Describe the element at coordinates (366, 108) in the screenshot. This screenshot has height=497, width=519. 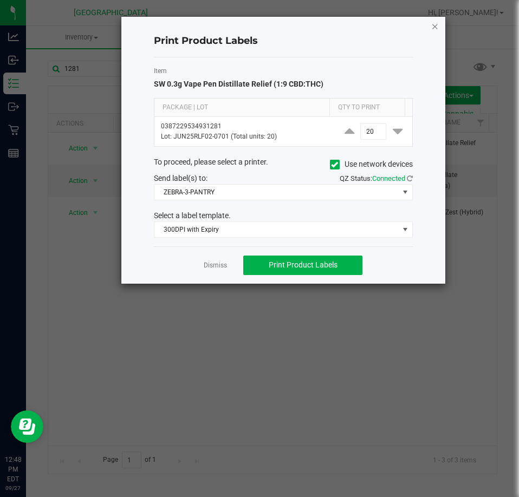
I see `th: Qty to Print` at that location.